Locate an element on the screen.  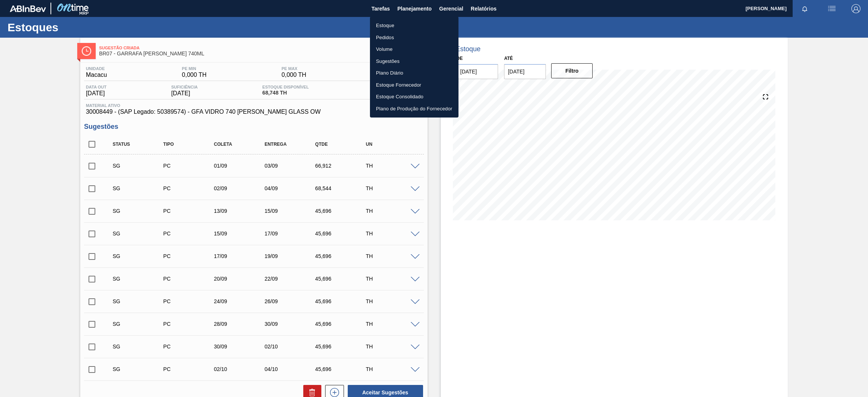
li: Volume is located at coordinates (414, 50).